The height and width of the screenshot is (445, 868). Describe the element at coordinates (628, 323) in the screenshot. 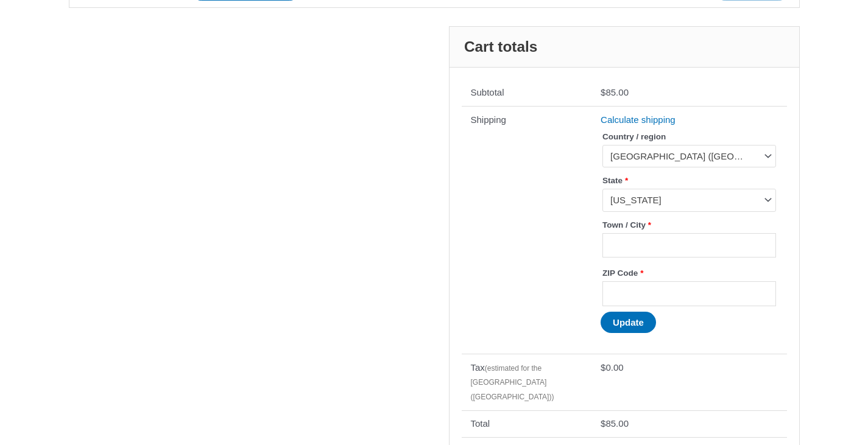

I see `button: Update` at that location.